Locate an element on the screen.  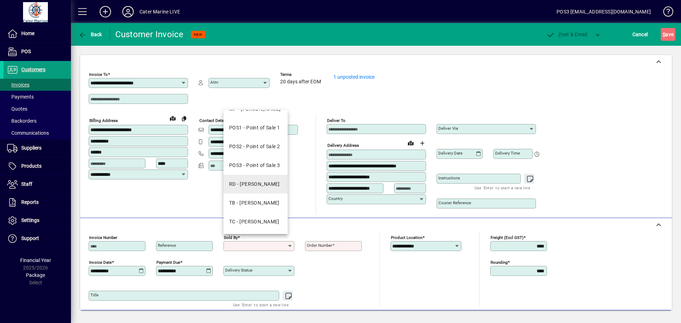
mat-label: Attn is located at coordinates (214, 82).